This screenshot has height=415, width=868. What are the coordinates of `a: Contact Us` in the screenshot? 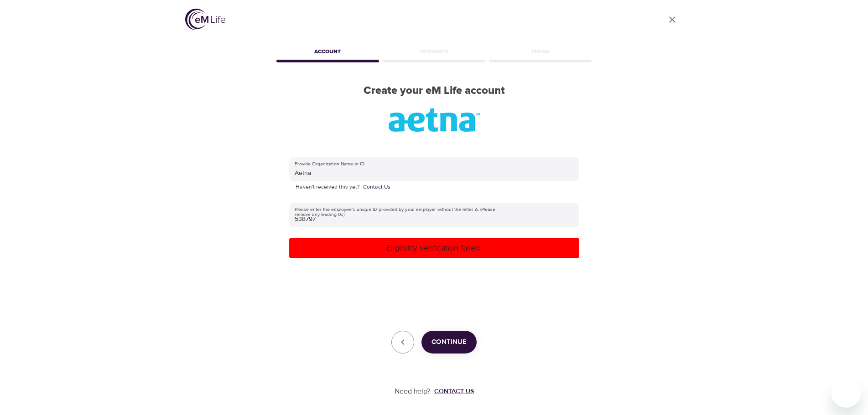 It's located at (377, 187).